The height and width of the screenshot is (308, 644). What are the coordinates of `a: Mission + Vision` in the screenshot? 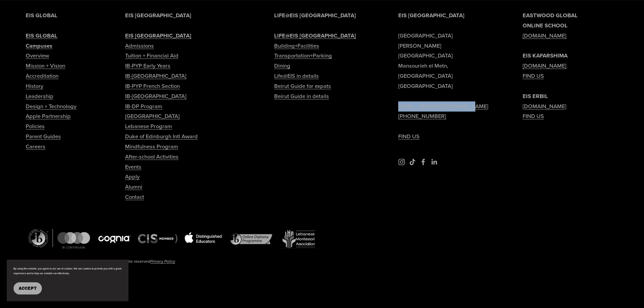 It's located at (45, 66).